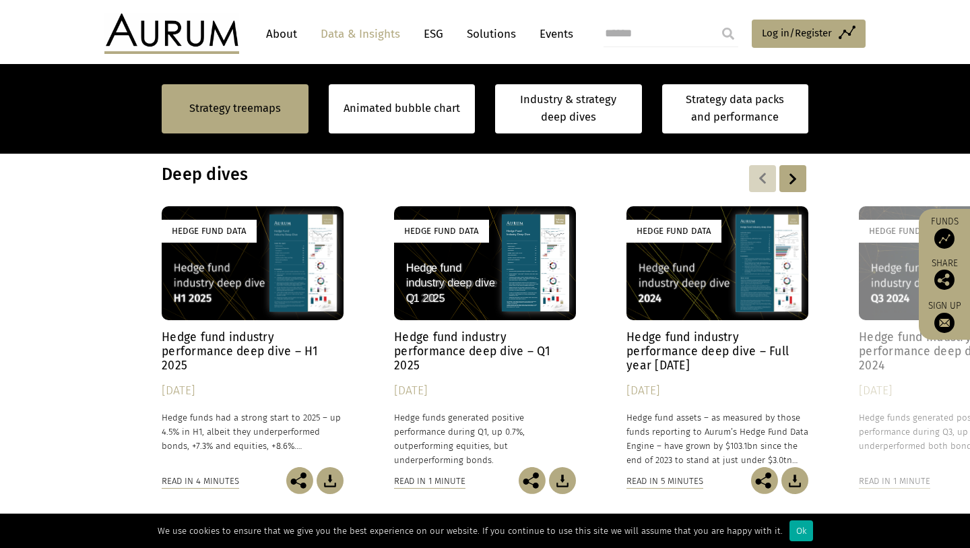 The width and height of the screenshot is (970, 548). I want to click on img: Access Funds, so click(944, 238).